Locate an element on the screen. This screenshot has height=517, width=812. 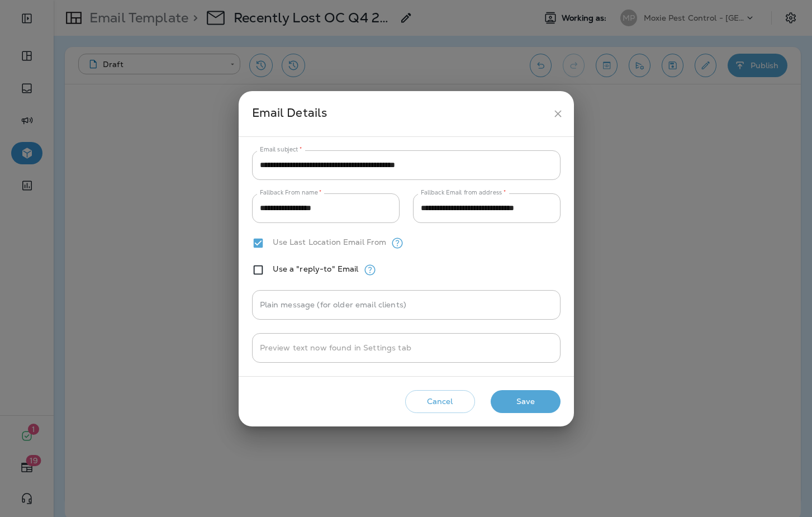
div: Email Details is located at coordinates (399, 113).